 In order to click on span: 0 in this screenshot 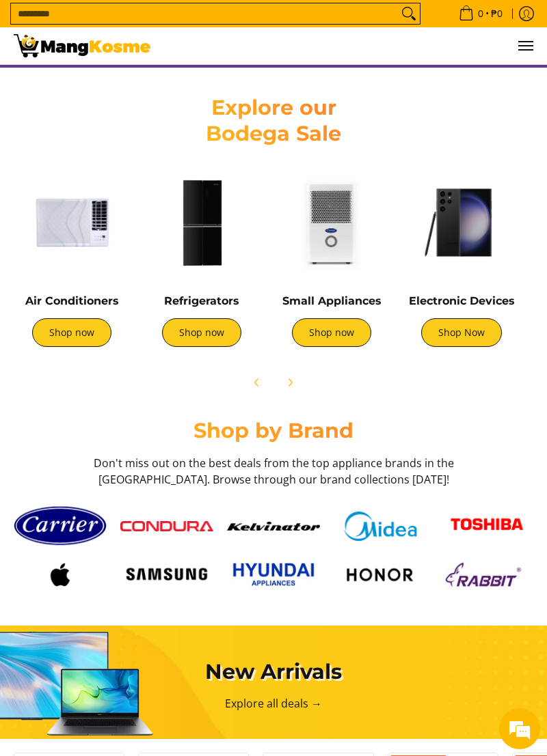, I will do `click(481, 14)`.